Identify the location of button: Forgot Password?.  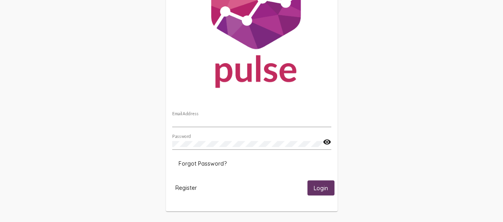
(202, 164).